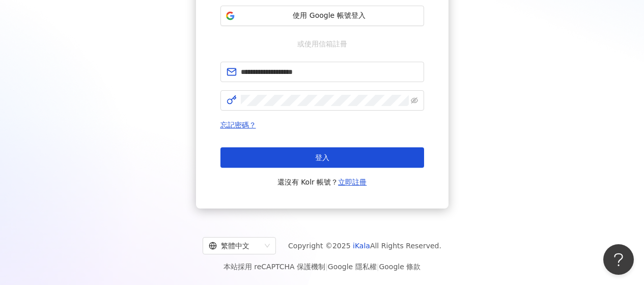  I want to click on span: 本站採用 reCAPTCHA 保護機制, so click(322, 267).